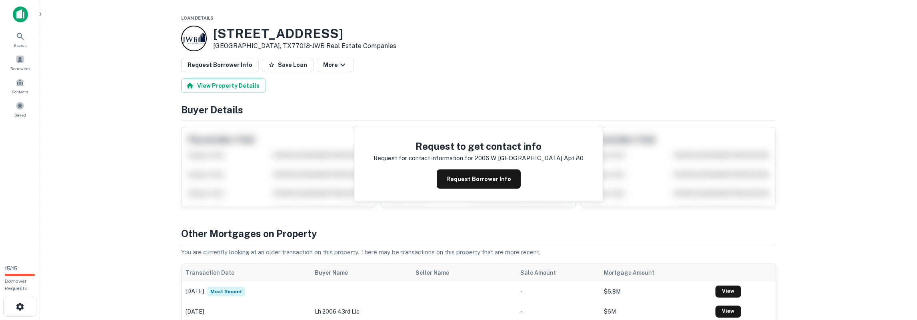  Describe the element at coordinates (20, 14) in the screenshot. I see `img: capitalize-icon.png` at that location.